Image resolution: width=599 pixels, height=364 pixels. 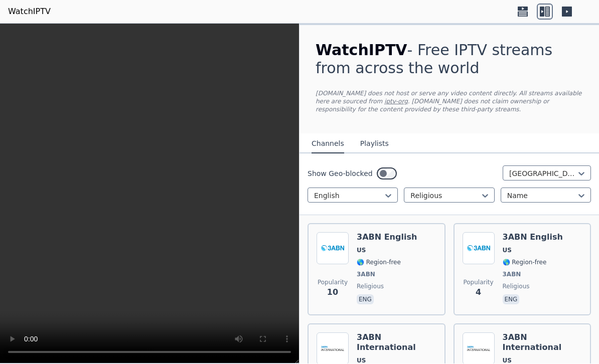 What do you see at coordinates (340, 174) in the screenshot?
I see `label: Show Geo-blocked` at bounding box center [340, 174].